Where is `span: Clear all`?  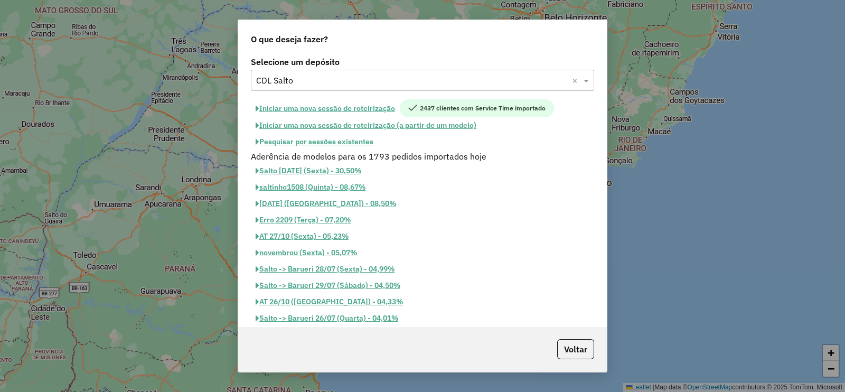 span: Clear all is located at coordinates (576, 80).